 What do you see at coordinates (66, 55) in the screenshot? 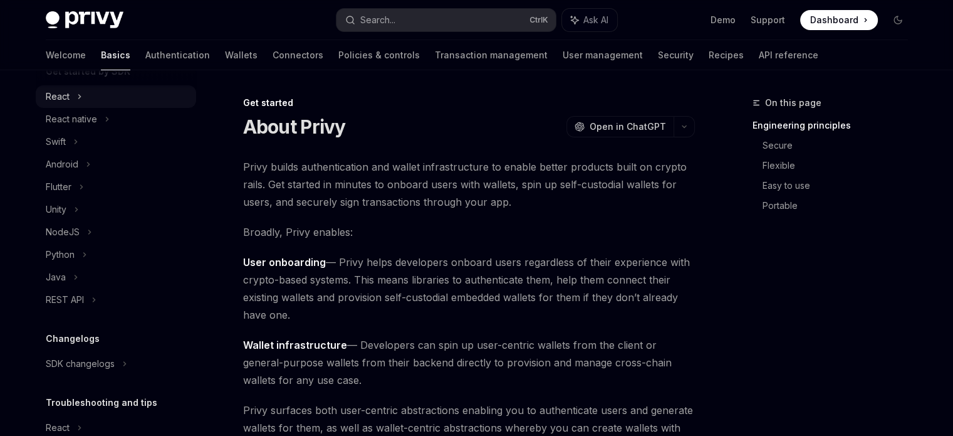
I see `a: Welcome` at bounding box center [66, 55].